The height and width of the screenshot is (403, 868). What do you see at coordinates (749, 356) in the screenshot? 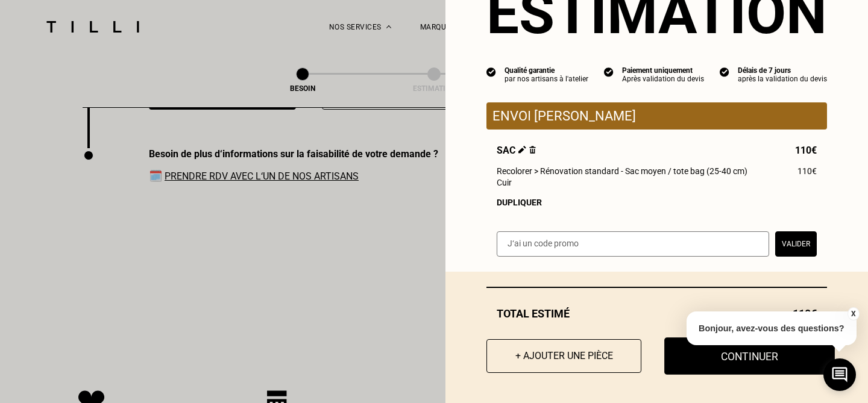
I see `button: Continuer` at bounding box center [749, 356].